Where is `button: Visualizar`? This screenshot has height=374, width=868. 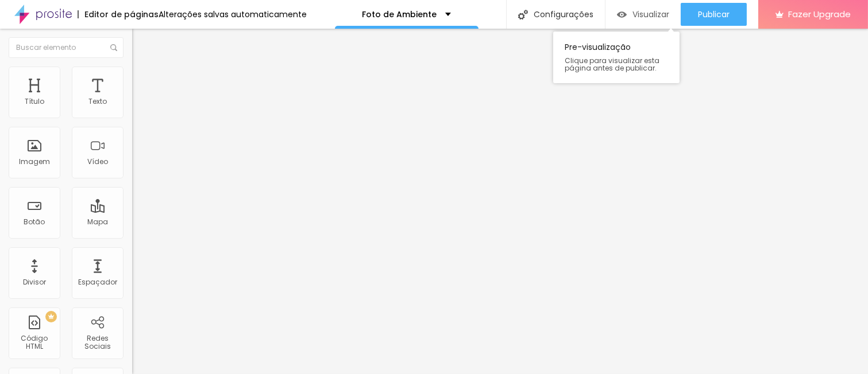 button: Visualizar is located at coordinates (643, 14).